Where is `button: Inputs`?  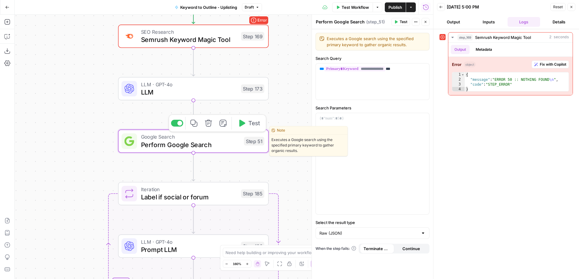
button: Inputs is located at coordinates (488, 22).